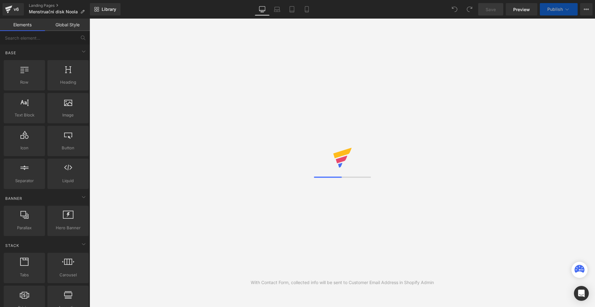  Describe the element at coordinates (24, 181) in the screenshot. I see `span: Separator` at that location.